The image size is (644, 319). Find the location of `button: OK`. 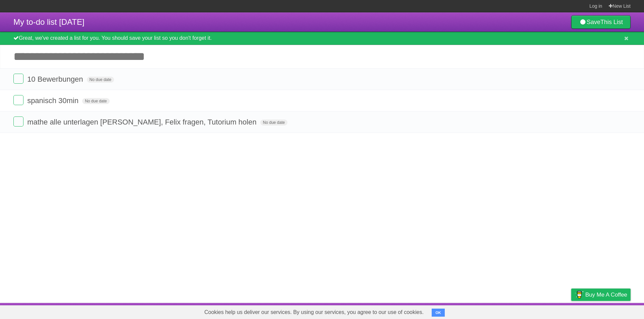

button: OK is located at coordinates (438, 313).